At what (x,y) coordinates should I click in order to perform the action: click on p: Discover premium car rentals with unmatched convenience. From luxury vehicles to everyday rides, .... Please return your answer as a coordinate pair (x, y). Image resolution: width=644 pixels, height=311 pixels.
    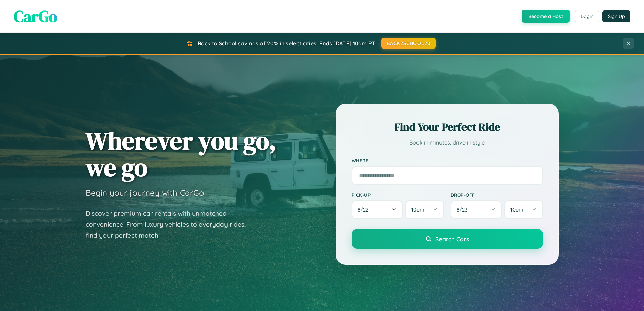
    Looking at the image, I should click on (170, 224).